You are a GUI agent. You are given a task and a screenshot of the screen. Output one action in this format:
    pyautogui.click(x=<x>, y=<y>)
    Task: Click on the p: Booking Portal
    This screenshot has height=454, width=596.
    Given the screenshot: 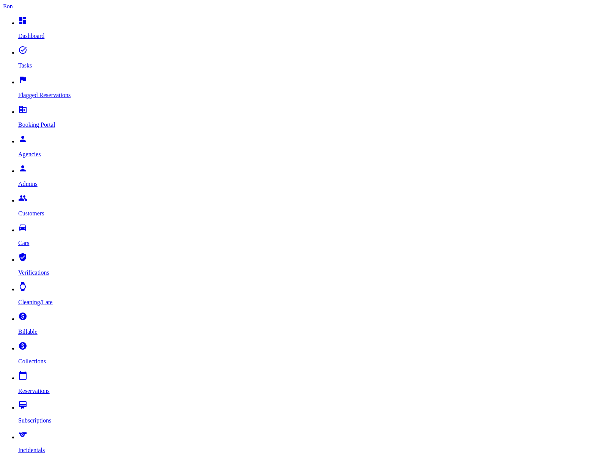 What is the action you would take?
    pyautogui.click(x=305, y=125)
    